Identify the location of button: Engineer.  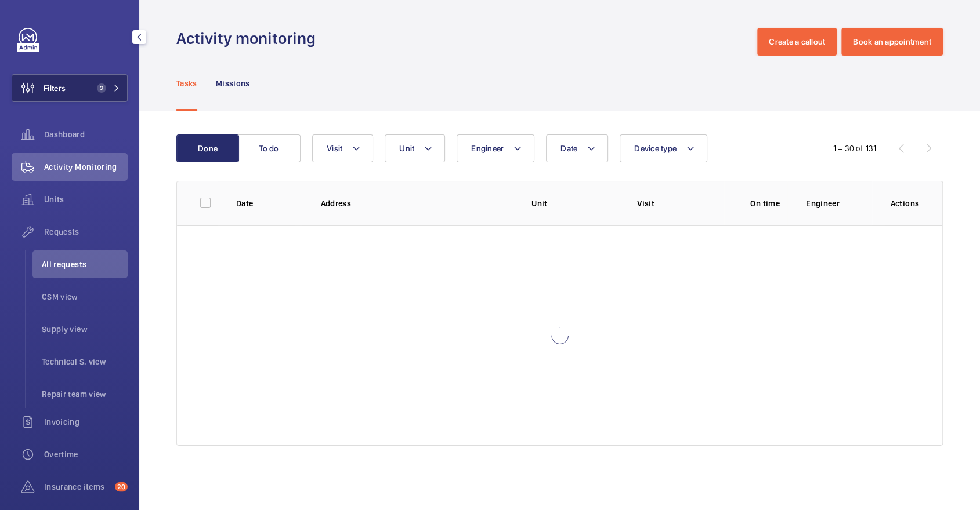
(495, 148).